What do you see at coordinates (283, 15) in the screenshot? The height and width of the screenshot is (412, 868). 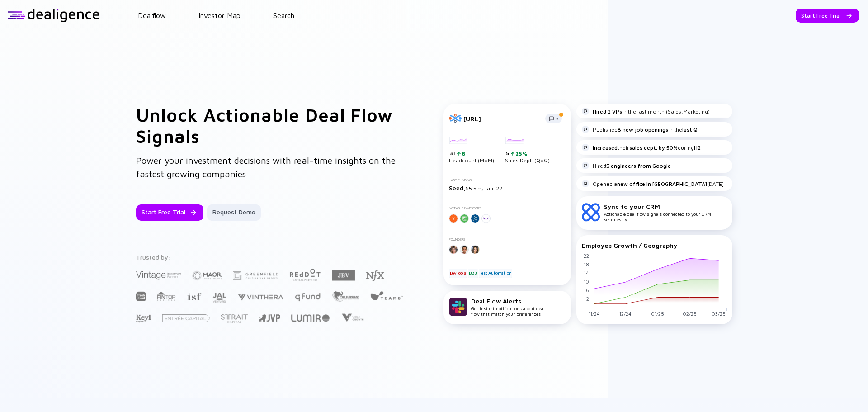 I see `a: Search` at bounding box center [283, 15].